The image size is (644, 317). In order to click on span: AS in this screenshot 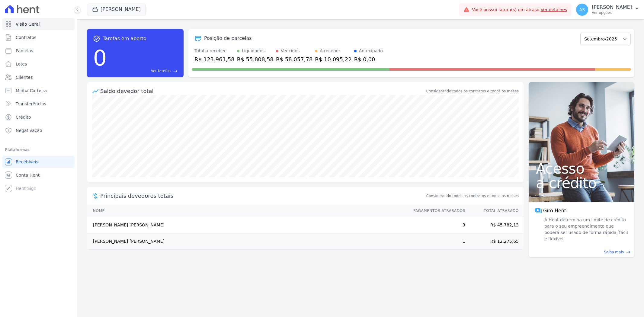, I will do `click(582, 10)`.